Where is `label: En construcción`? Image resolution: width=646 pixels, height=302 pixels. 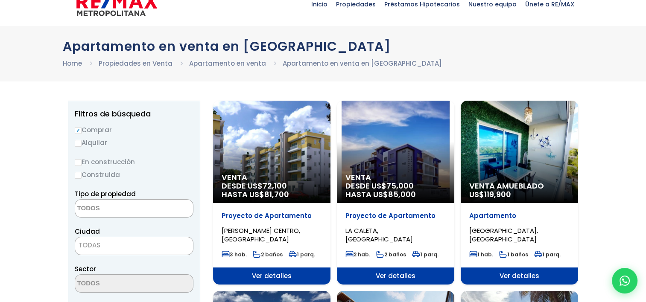 label: En construcción is located at coordinates (134, 162).